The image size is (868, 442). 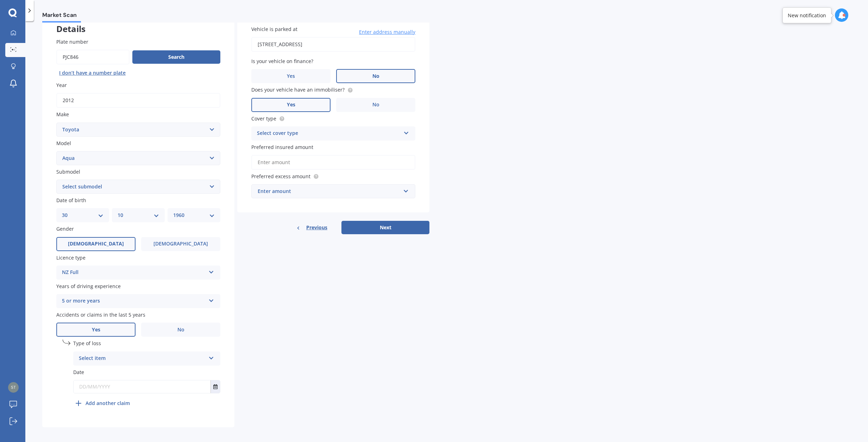 I want to click on span: Is your vehicle on finance?, so click(x=282, y=61).